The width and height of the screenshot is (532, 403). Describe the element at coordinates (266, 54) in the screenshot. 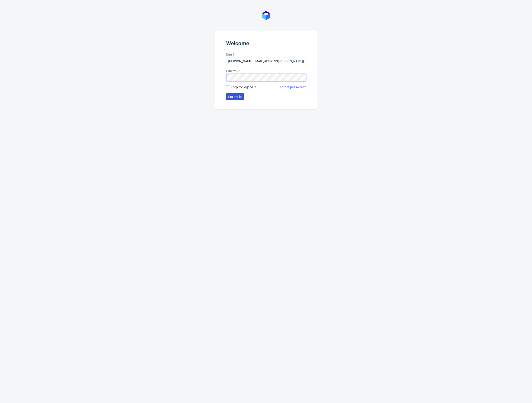

I see `label: Email` at that location.